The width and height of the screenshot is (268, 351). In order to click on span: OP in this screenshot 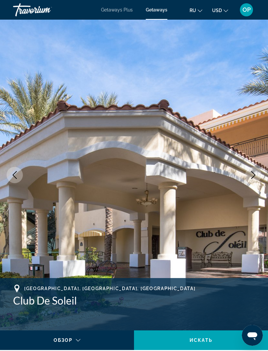, I will do `click(246, 10)`.